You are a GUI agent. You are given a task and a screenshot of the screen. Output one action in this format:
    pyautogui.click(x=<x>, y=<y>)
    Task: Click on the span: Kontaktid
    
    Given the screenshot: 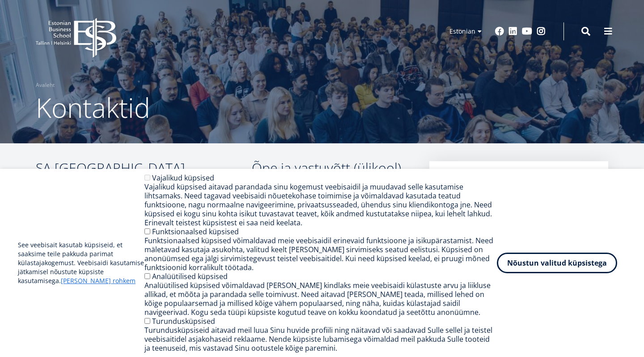 What is the action you would take?
    pyautogui.click(x=93, y=108)
    